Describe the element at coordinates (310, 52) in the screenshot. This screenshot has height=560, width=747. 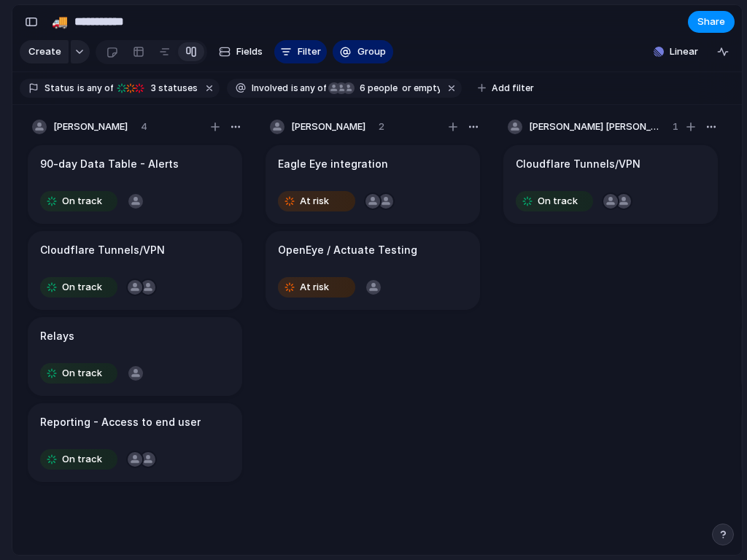
I see `span: Filter` at that location.